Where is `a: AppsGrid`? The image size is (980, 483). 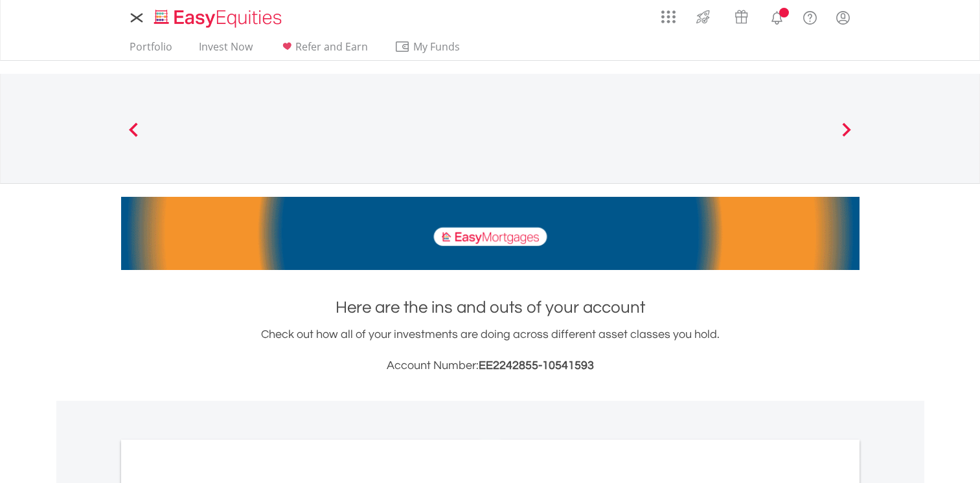
a: AppsGrid is located at coordinates (669, 13).